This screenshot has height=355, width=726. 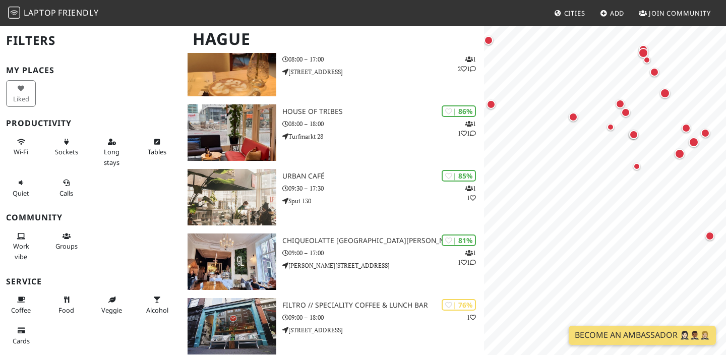 I want to click on a: LaptopFriendly LaptopFriendly, so click(x=53, y=13).